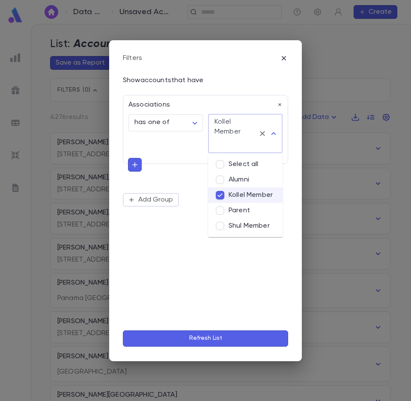 The height and width of the screenshot is (401, 411). I want to click on div: Show accounts that have, so click(205, 80).